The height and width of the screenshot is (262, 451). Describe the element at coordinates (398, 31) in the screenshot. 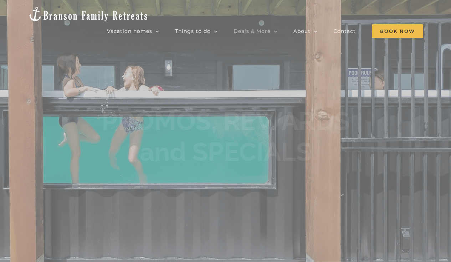

I see `span: Book Now` at that location.